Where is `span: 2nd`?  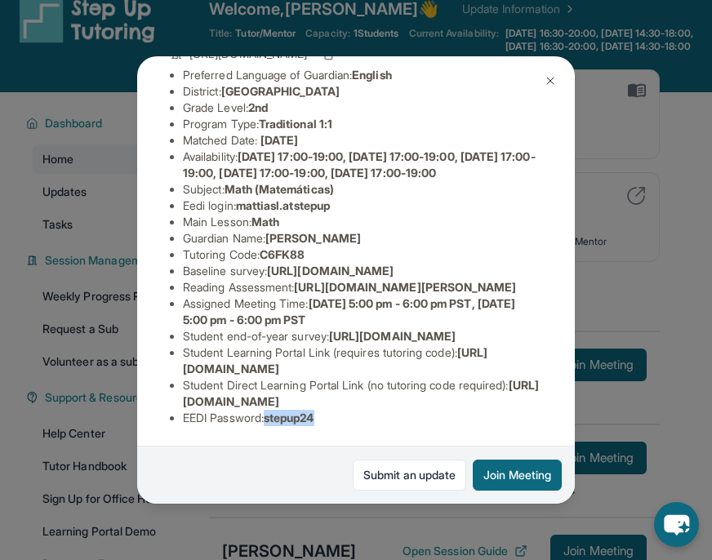
span: 2nd is located at coordinates (258, 107).